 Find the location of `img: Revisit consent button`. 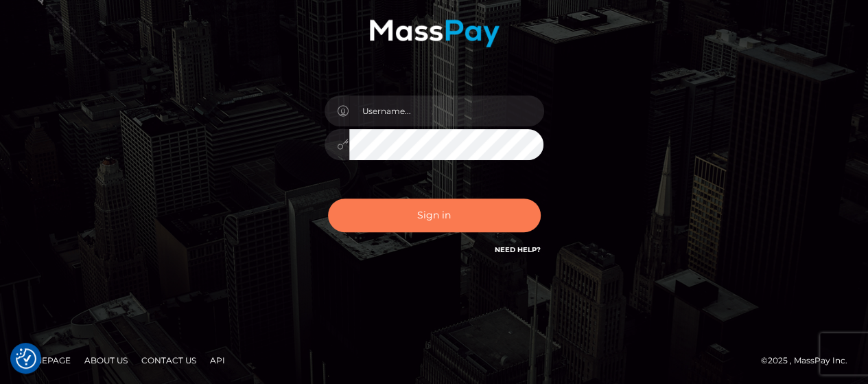

img: Revisit consent button is located at coordinates (26, 359).